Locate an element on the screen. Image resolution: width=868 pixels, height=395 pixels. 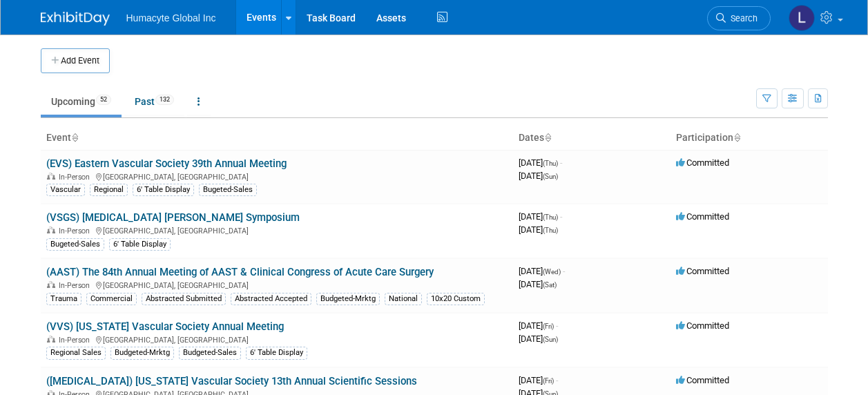
th: Event is located at coordinates (277, 138).